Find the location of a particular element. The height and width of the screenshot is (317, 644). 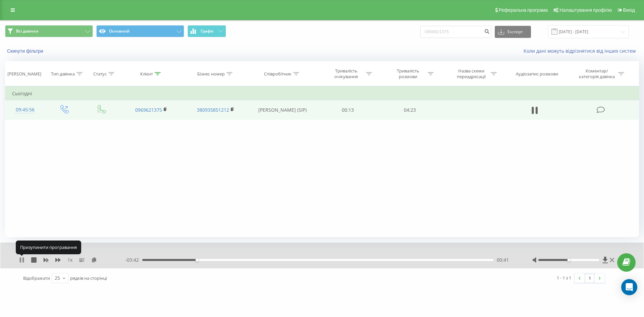

button: Всі дзвінки is located at coordinates (49, 31).